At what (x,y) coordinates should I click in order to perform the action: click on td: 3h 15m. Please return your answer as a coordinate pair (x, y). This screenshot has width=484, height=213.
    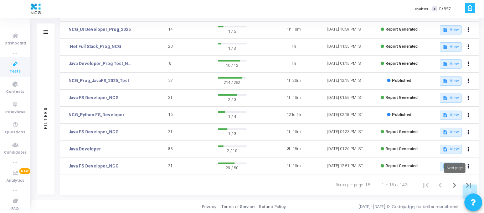
    Looking at the image, I should click on (294, 150).